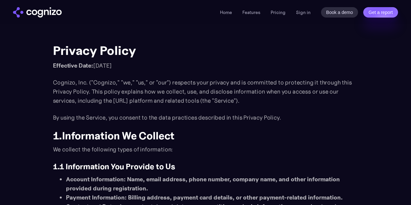 Image resolution: width=411 pixels, height=205 pixels. I want to click on a: Book a demo, so click(340, 12).